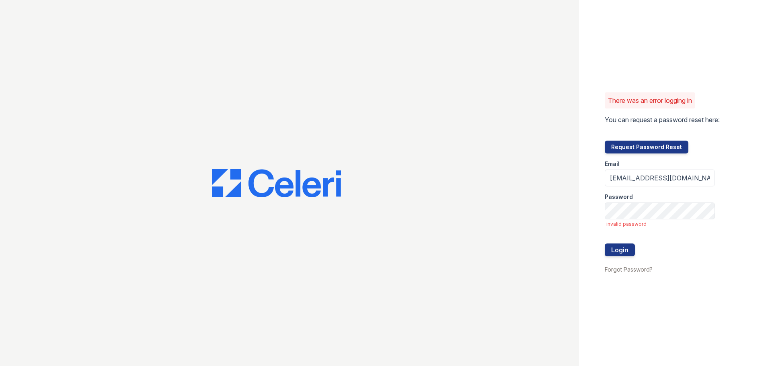  I want to click on a: Forgot Password?, so click(628, 269).